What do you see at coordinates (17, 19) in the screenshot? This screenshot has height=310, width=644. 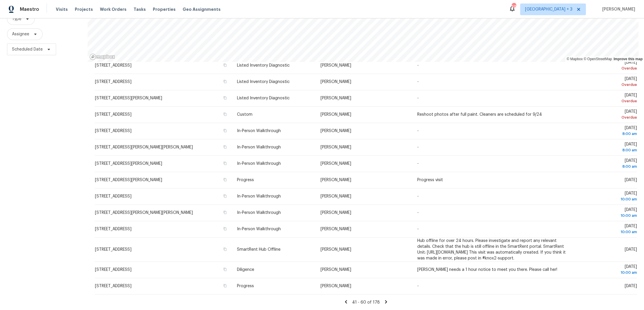 I see `span: Type` at bounding box center [17, 19].